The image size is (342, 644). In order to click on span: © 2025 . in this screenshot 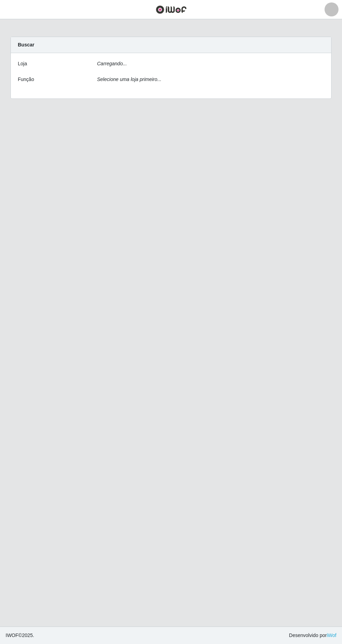, I will do `click(20, 635)`.